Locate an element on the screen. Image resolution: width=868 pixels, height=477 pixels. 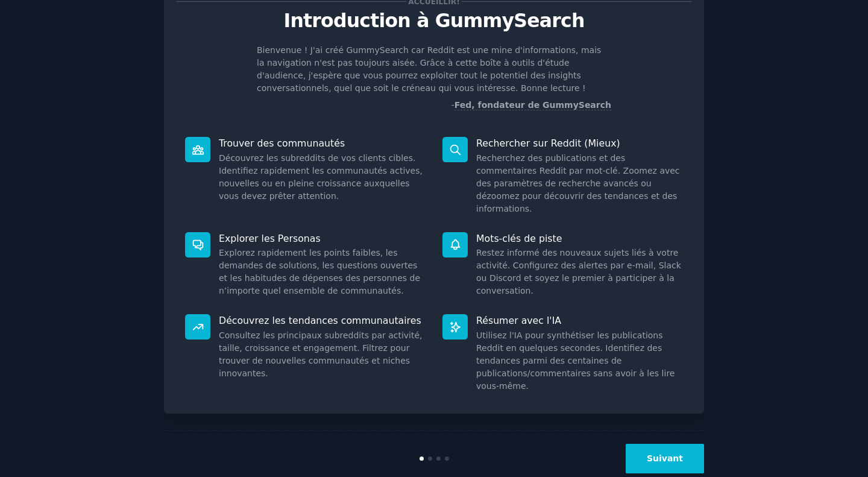
font: Explorez rapidement les points faibles, les demandes de solutions, les questions ouvertes et les ... is located at coordinates (320, 272).